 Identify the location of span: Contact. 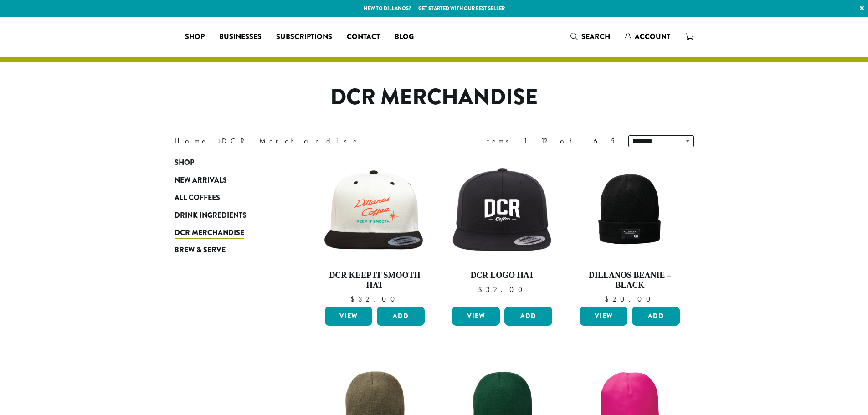
(363, 37).